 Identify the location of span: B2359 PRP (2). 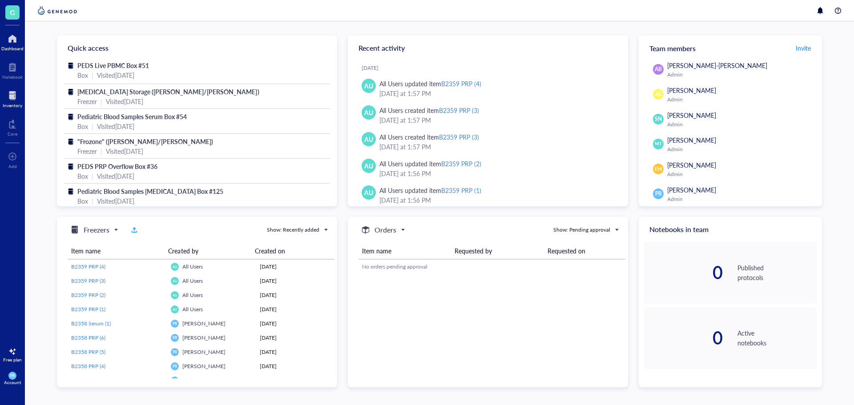
(88, 295).